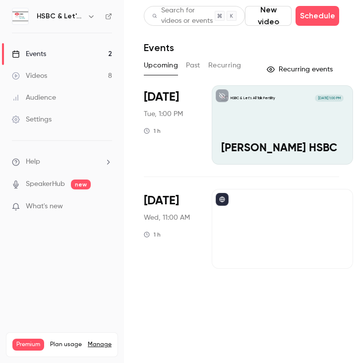 The height and width of the screenshot is (363, 359). What do you see at coordinates (33, 162) in the screenshot?
I see `span: Help` at bounding box center [33, 162].